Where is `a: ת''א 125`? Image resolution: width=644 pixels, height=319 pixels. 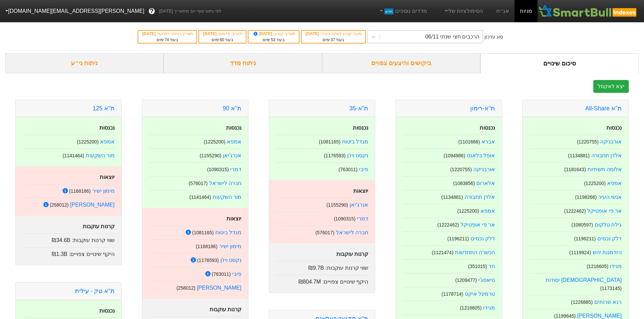 a: ת''א 125 is located at coordinates (103, 108).